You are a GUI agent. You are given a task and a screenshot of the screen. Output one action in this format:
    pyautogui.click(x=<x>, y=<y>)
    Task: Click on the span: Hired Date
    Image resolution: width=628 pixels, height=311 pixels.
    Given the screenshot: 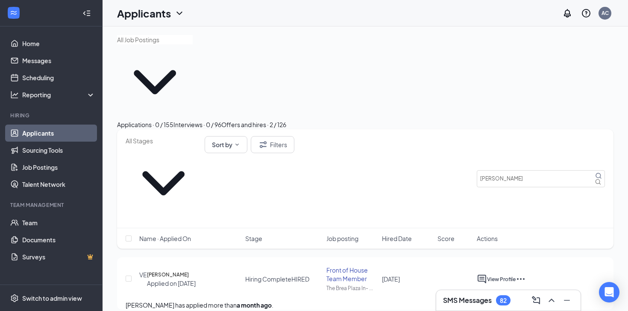 What is the action you would take?
    pyautogui.click(x=397, y=239)
    